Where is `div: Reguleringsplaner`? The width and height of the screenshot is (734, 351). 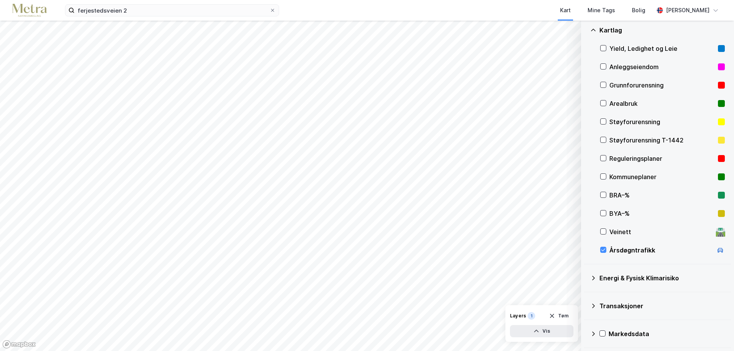
div: Reguleringsplaner is located at coordinates (662, 159).